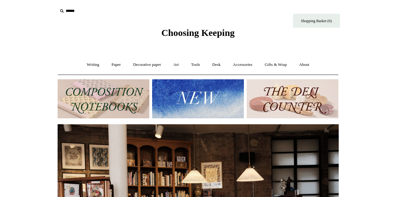  What do you see at coordinates (292, 99) in the screenshot?
I see `a: The Deli Counter` at bounding box center [292, 99].